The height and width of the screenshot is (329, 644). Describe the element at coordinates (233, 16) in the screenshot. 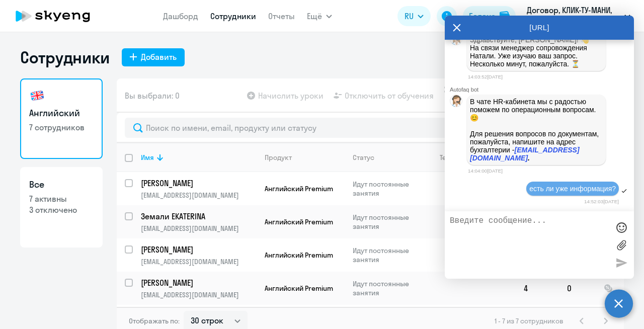

I see `a: Сотрудники` at that location.